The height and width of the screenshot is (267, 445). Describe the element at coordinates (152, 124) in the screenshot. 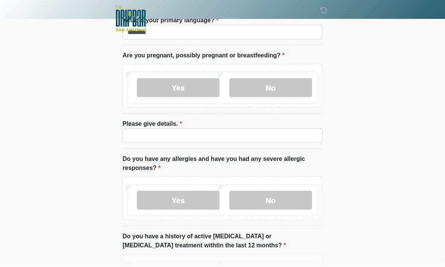

I see `label: Please give details.` at that location.